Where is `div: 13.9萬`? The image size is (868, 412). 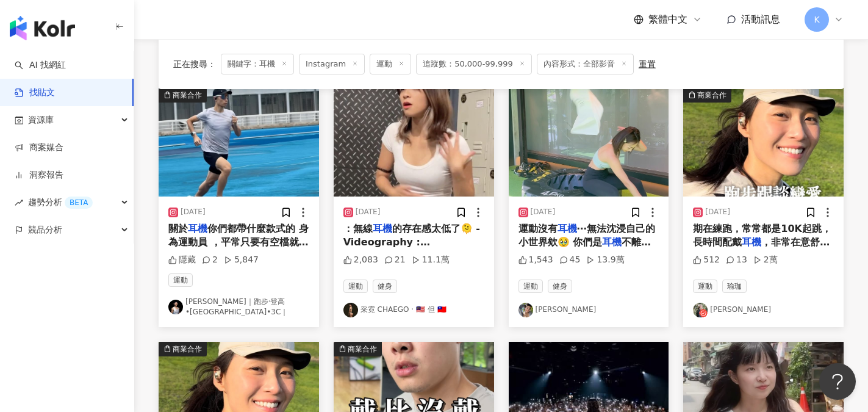
div: 13.9萬 is located at coordinates (605, 260).